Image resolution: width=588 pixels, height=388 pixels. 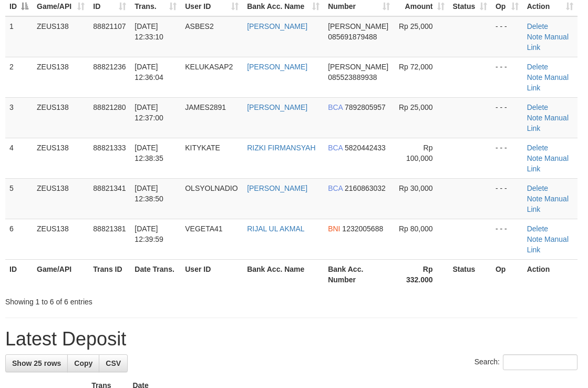 I want to click on div: Showing 1 to 6 of 6 entries, so click(x=120, y=300).